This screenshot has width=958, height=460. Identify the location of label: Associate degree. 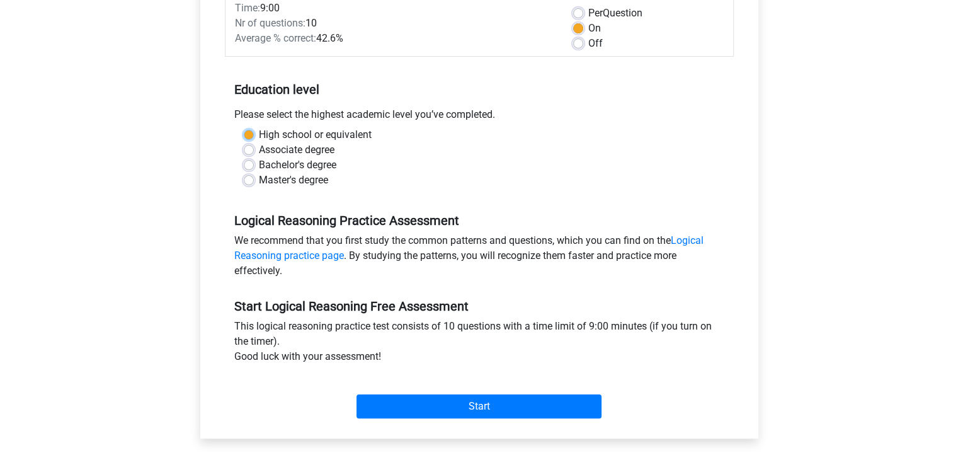
(297, 150).